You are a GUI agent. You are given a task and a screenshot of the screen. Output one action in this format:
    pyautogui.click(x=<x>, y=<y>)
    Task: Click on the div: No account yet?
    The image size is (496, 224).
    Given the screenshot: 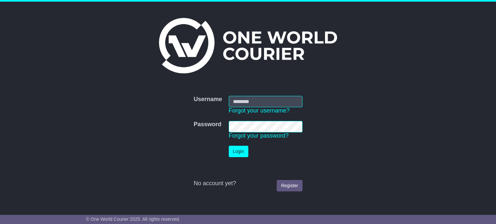 What is the action you would take?
    pyautogui.click(x=248, y=184)
    